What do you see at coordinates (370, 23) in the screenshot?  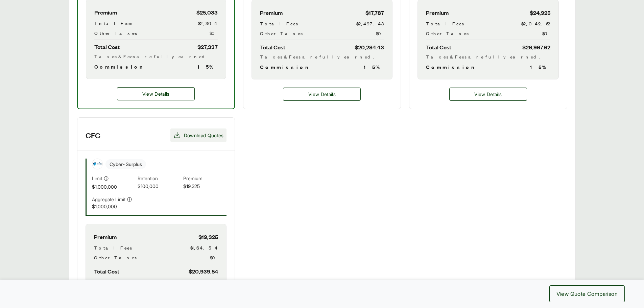 I see `span: $2,497.43` at bounding box center [370, 23].